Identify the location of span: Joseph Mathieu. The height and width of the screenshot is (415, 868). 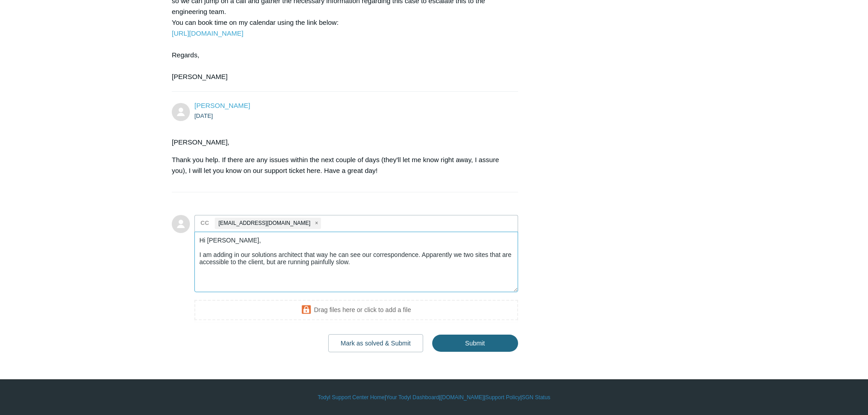
(222, 105).